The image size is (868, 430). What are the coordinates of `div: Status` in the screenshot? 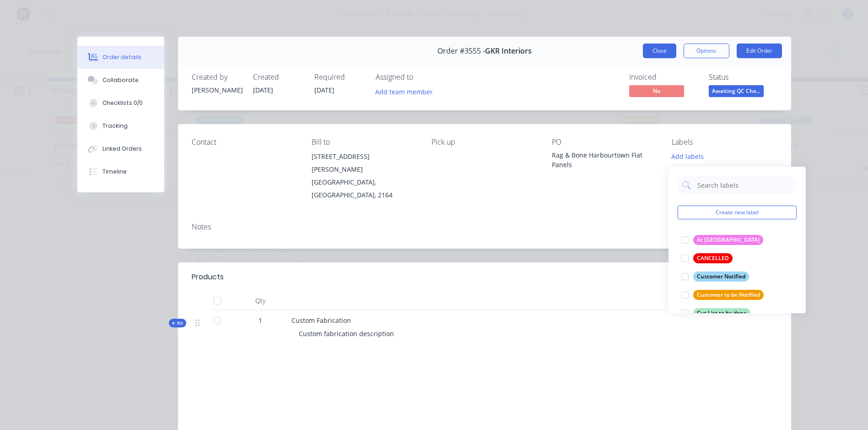 It's located at (744, 77).